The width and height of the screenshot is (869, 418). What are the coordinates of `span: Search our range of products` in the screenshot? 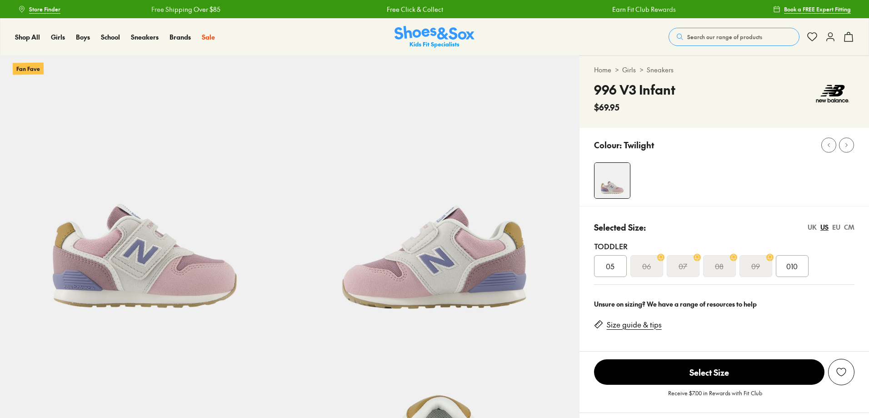 It's located at (725, 37).